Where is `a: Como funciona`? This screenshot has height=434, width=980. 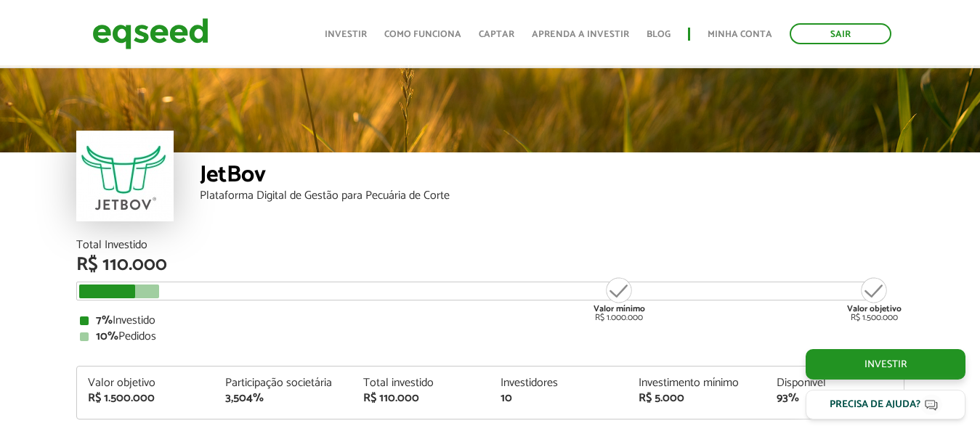 a: Como funciona is located at coordinates (423, 34).